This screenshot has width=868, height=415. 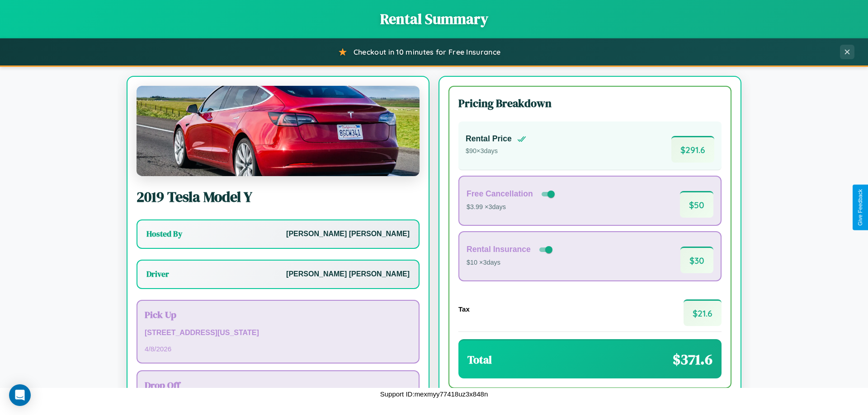 I want to click on div: Open Intercom Messenger, so click(x=20, y=395).